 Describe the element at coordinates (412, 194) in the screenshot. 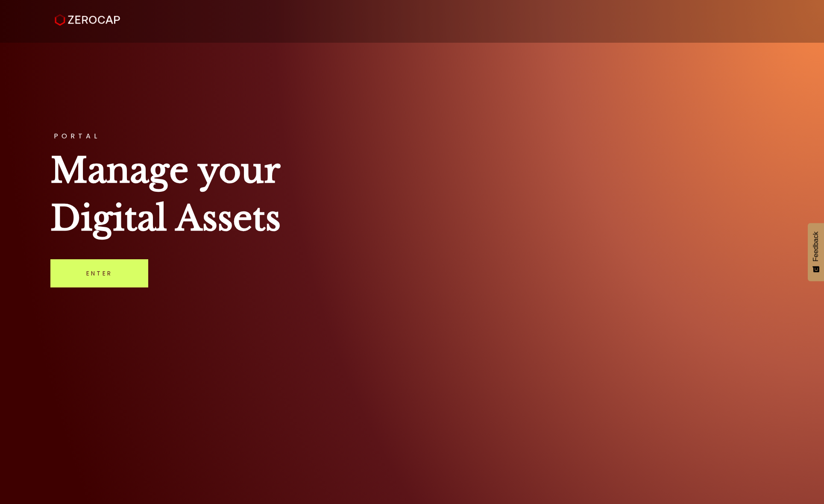

I see `h1: Manage your Digital Assets` at that location.